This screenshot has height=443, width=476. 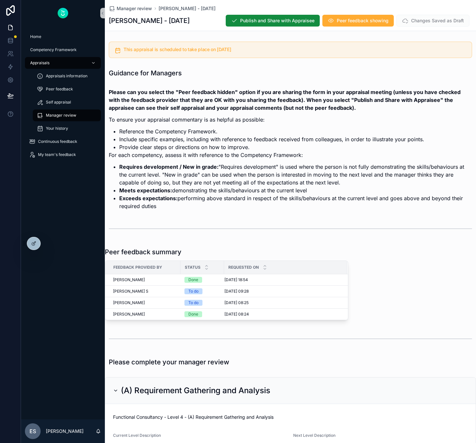 What do you see at coordinates (295, 139) in the screenshot?
I see `li: Include specific examples, including with reference to feedback received from colleagues, in orde...` at bounding box center [295, 139].